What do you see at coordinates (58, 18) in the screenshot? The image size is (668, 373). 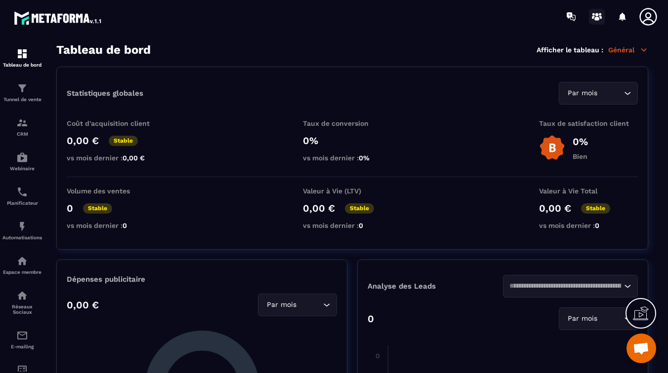 I see `img: logo` at bounding box center [58, 18].